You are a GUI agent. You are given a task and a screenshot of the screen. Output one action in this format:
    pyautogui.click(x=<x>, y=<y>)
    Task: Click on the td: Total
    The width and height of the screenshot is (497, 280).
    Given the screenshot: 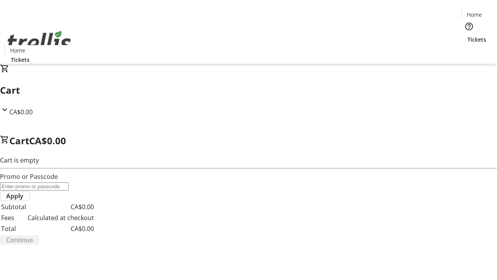 What is the action you would take?
    pyautogui.click(x=14, y=229)
    